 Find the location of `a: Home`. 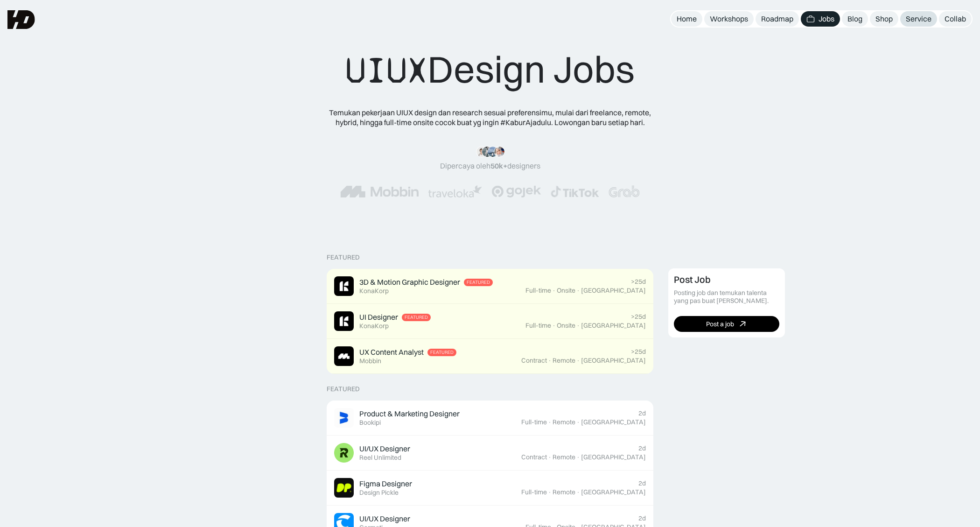

a: Home is located at coordinates (687, 19).